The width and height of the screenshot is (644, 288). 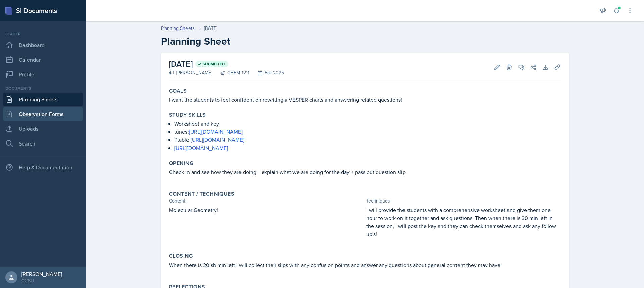 I want to click on h2: Planning Sheet, so click(x=365, y=41).